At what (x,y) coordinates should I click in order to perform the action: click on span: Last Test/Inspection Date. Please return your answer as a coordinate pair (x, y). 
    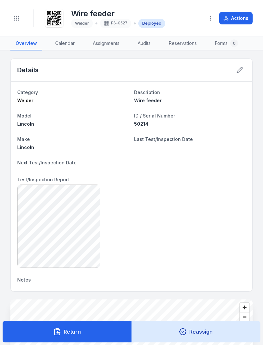
    Looking at the image, I should click on (164, 139).